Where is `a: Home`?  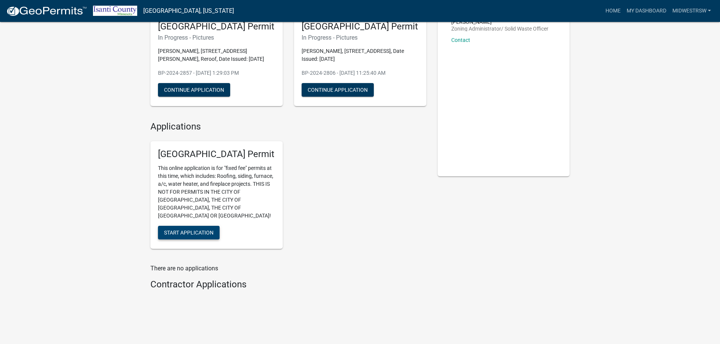
a: Home is located at coordinates (613, 11).